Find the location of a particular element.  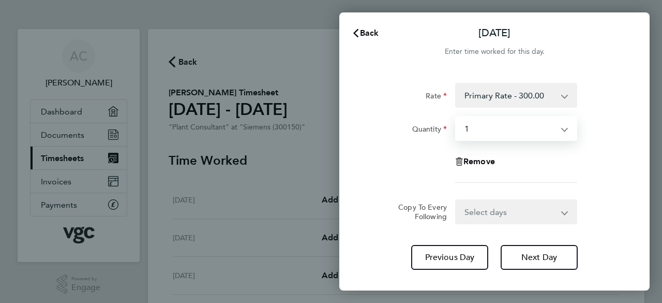

label: Quantity is located at coordinates (429, 130).